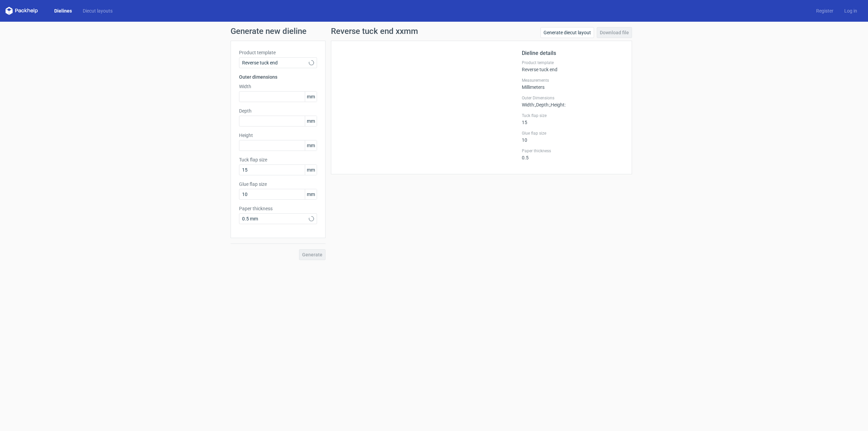 The height and width of the screenshot is (431, 868). Describe the element at coordinates (375, 31) in the screenshot. I see `h1: Reverse tuck end xxmm` at that location.